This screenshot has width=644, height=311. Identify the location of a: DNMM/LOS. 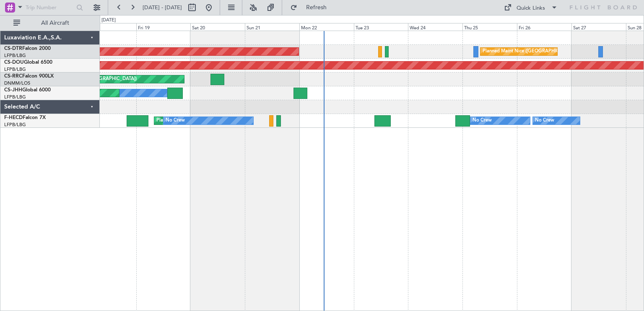
(17, 83).